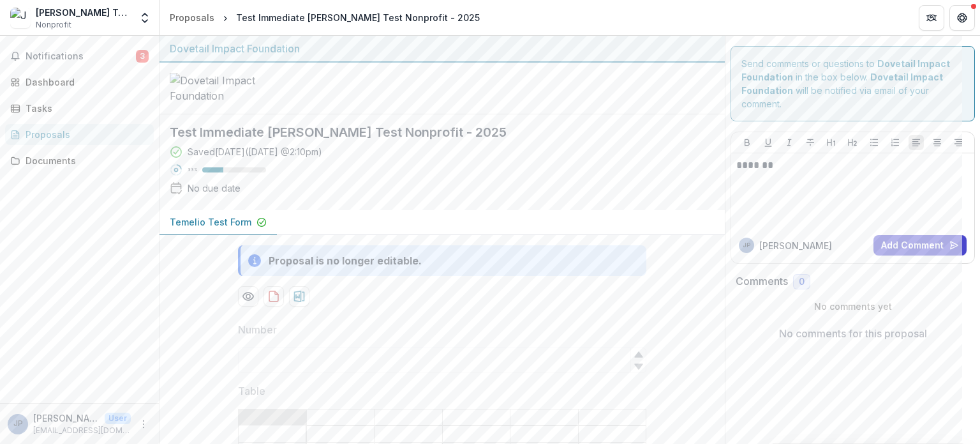  I want to click on button: Strike, so click(811, 142).